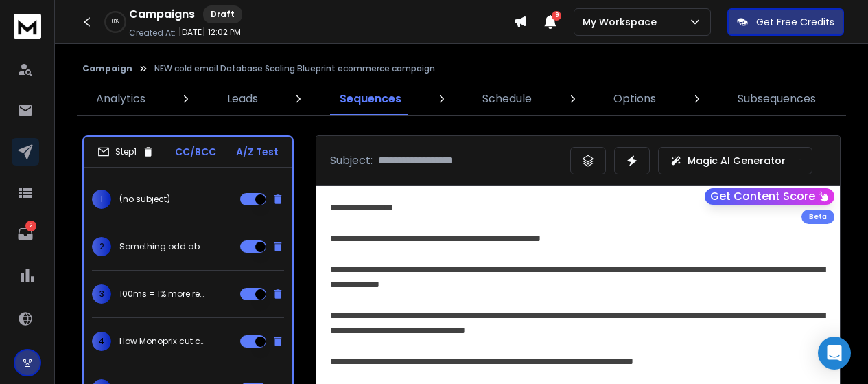  I want to click on a: Subsequences, so click(777, 99).